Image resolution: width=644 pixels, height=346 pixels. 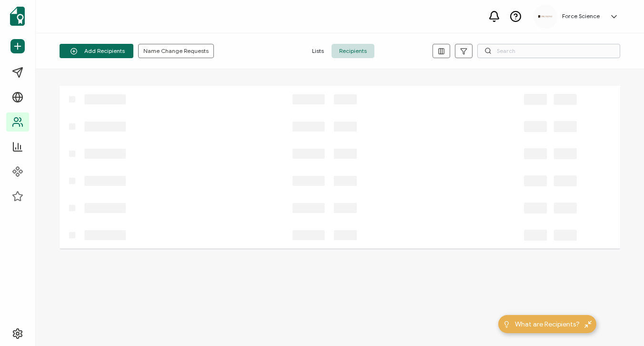 I want to click on button: Add Recipients, so click(x=96, y=51).